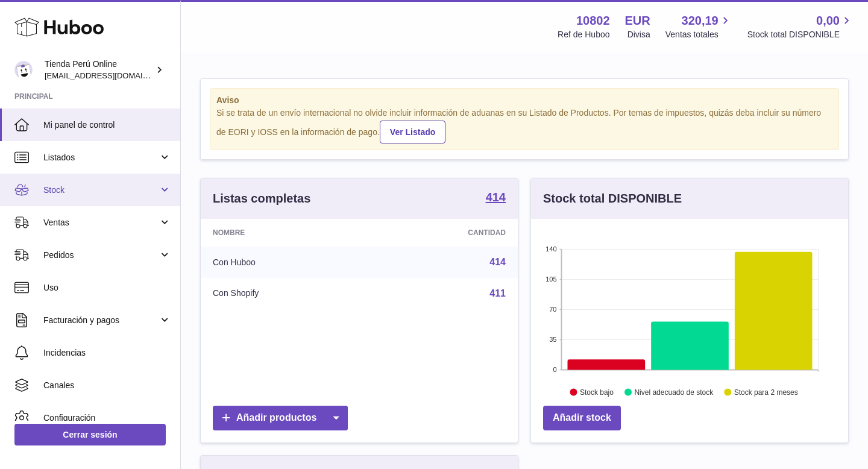  What do you see at coordinates (553, 310) in the screenshot?
I see `text: 70` at bounding box center [553, 310].